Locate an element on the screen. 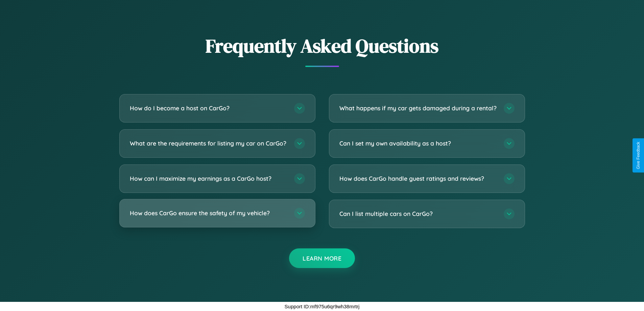  h3: How does CarGo ensure the safety of my vehicle? is located at coordinates (208, 213).